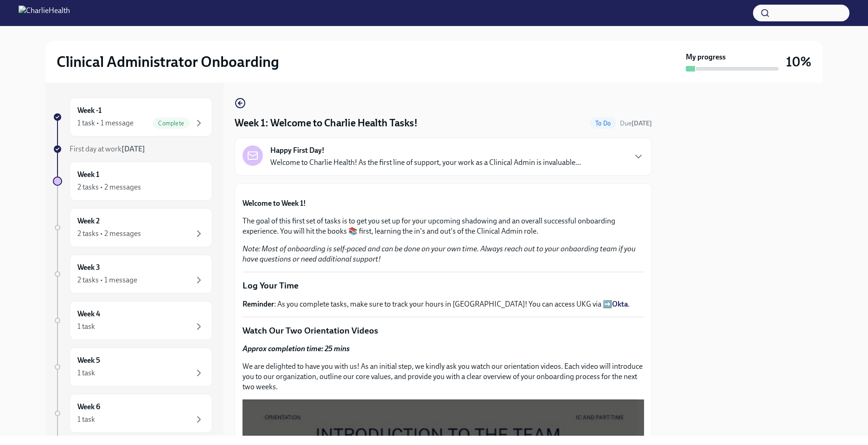 This screenshot has width=868, height=445. What do you see at coordinates (706, 57) in the screenshot?
I see `strong: My progress` at bounding box center [706, 57].